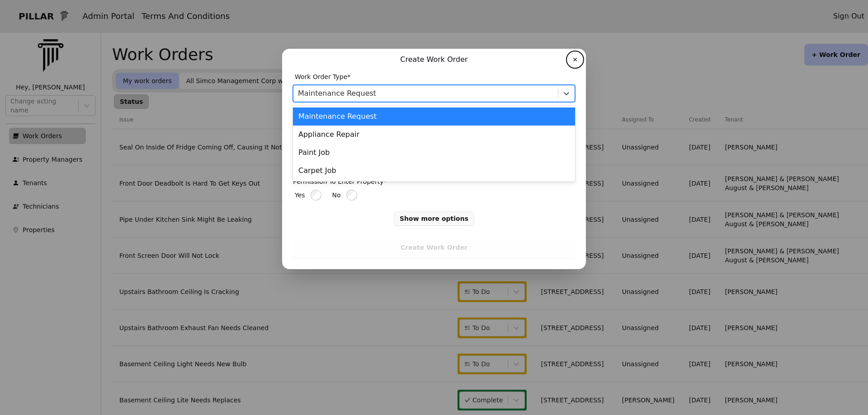 The height and width of the screenshot is (415, 868). What do you see at coordinates (434, 117) in the screenshot?
I see `div: Maintenance Request` at bounding box center [434, 117].